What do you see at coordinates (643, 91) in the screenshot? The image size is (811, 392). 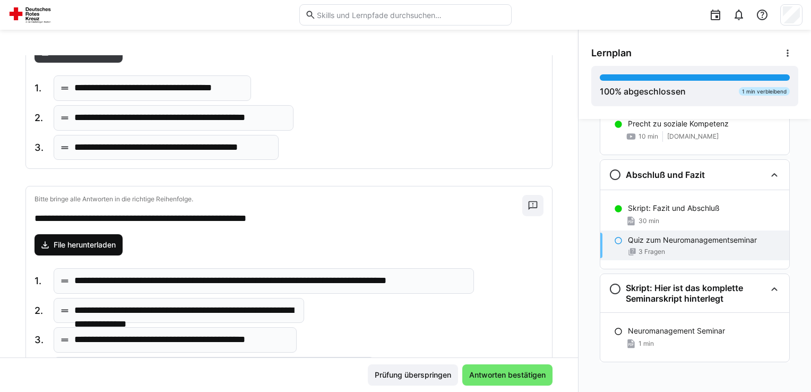 I see `div: % abgeschlossen` at bounding box center [643, 91].